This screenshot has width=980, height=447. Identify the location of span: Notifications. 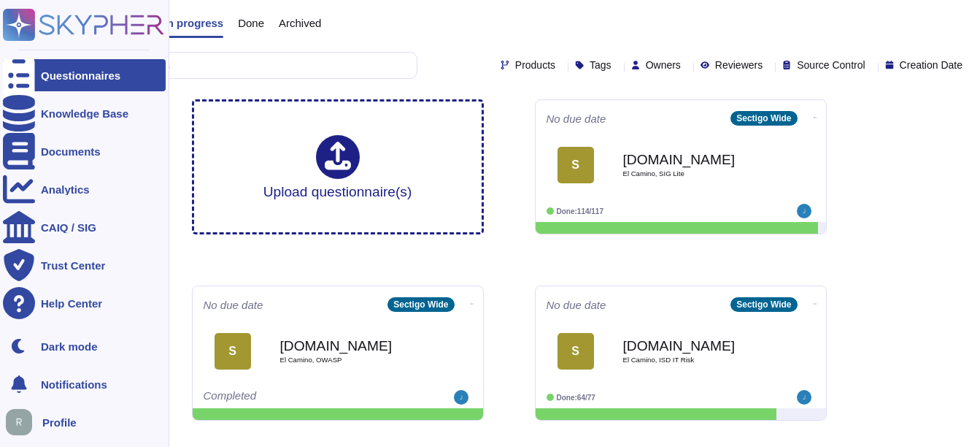
(74, 384).